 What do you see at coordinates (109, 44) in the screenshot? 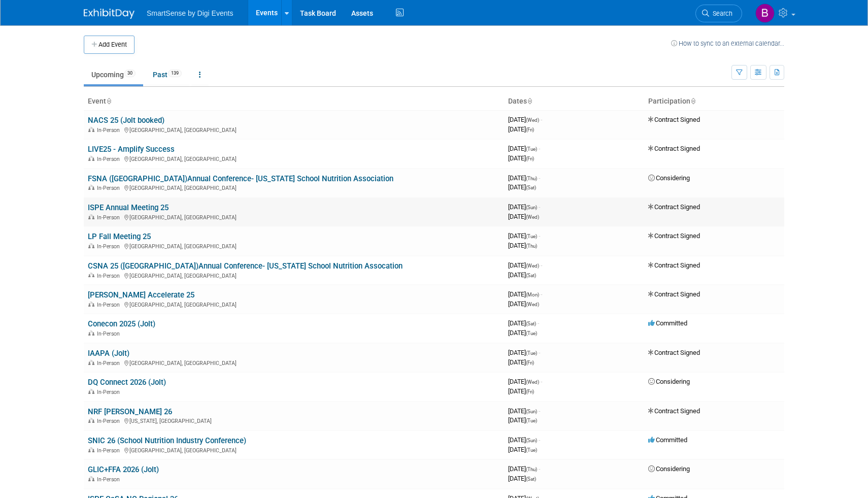
I see `button: Add Event` at bounding box center [109, 44].